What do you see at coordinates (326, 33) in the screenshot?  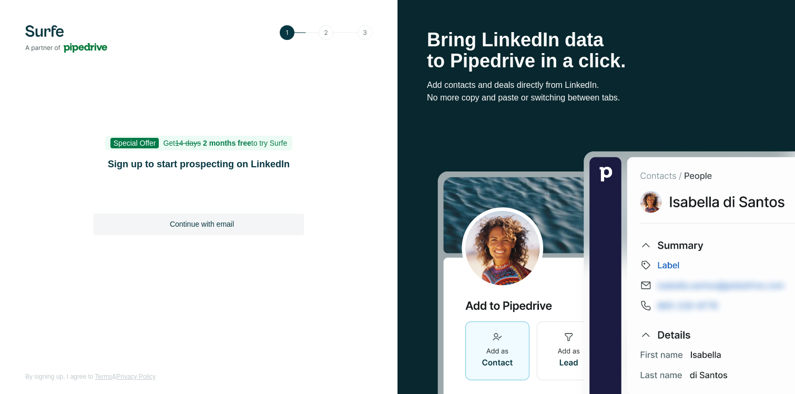 I see `img: Step 1` at bounding box center [326, 33].